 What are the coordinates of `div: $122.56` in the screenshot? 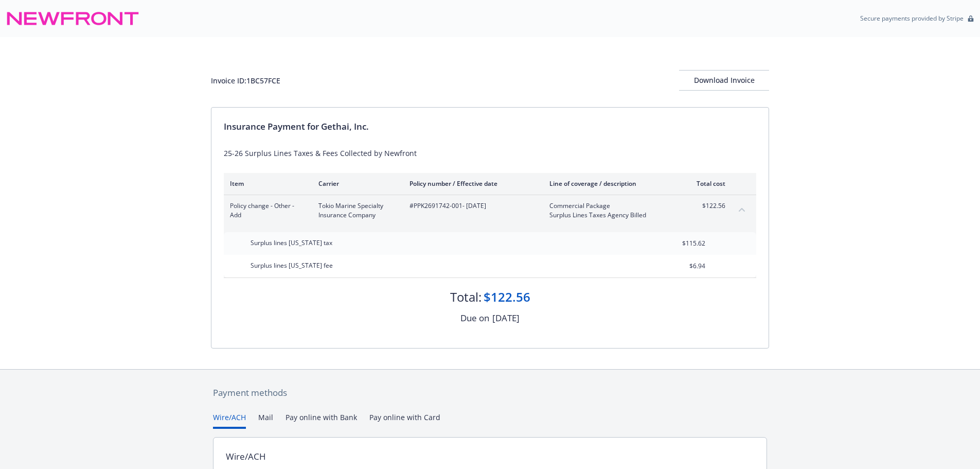 It's located at (507, 297).